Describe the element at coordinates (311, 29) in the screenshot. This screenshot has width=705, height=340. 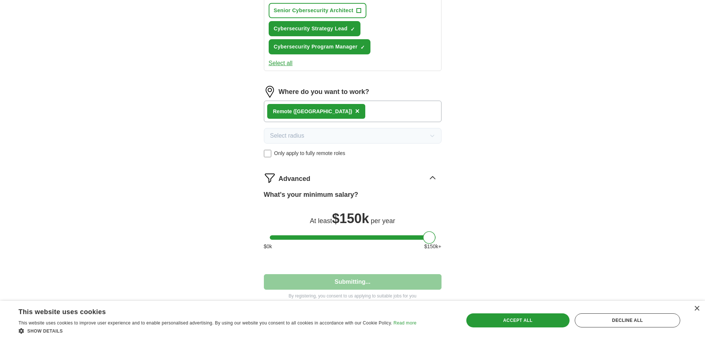
I see `span: Cybersecurity Strategy Lead` at that location.